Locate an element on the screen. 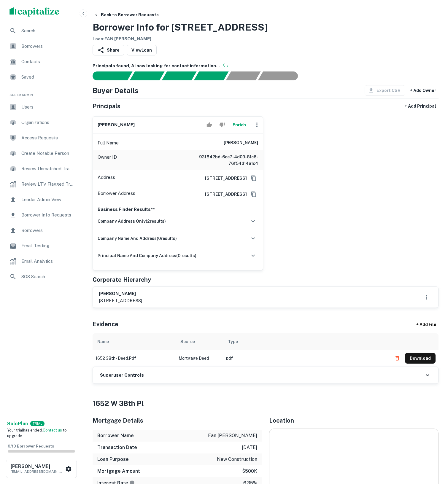 The height and width of the screenshot is (484, 448). a: SOS Search is located at coordinates (41, 277).